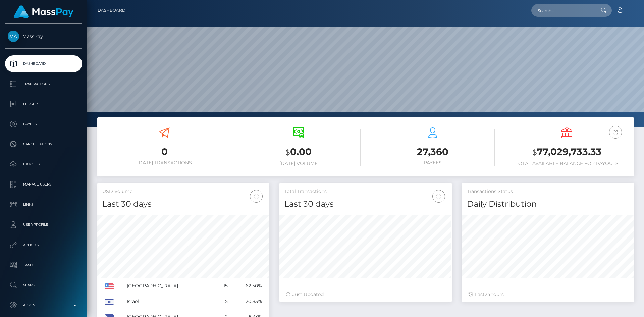  What do you see at coordinates (164, 151) in the screenshot?
I see `h3: 0` at bounding box center [164, 151].